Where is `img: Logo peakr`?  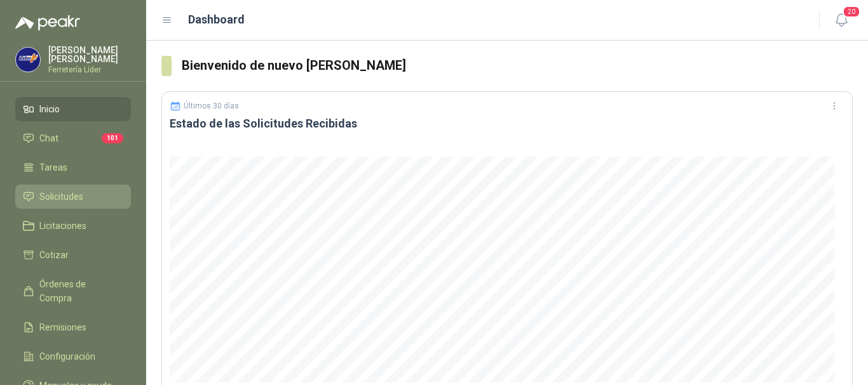
img: Logo peakr is located at coordinates (48, 23).